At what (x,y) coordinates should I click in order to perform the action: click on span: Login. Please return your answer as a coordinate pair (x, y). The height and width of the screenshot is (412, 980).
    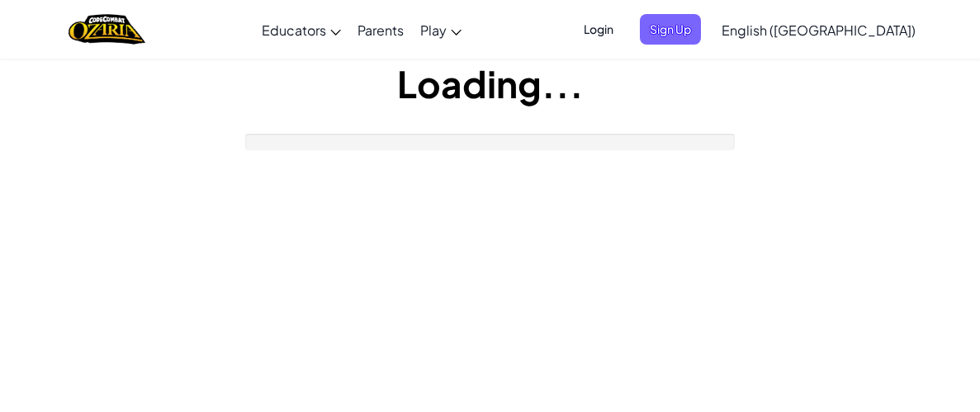
    Looking at the image, I should click on (599, 29).